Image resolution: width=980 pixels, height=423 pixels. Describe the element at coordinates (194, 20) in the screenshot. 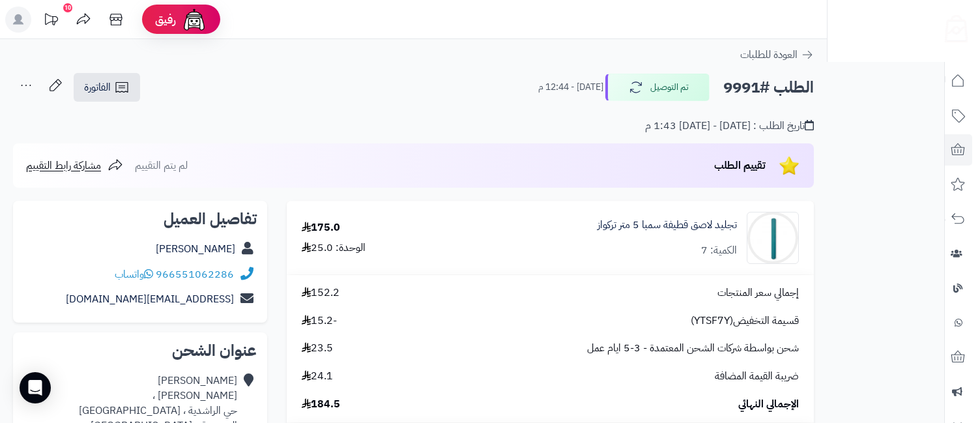

I see `img: ai-face.png` at that location.